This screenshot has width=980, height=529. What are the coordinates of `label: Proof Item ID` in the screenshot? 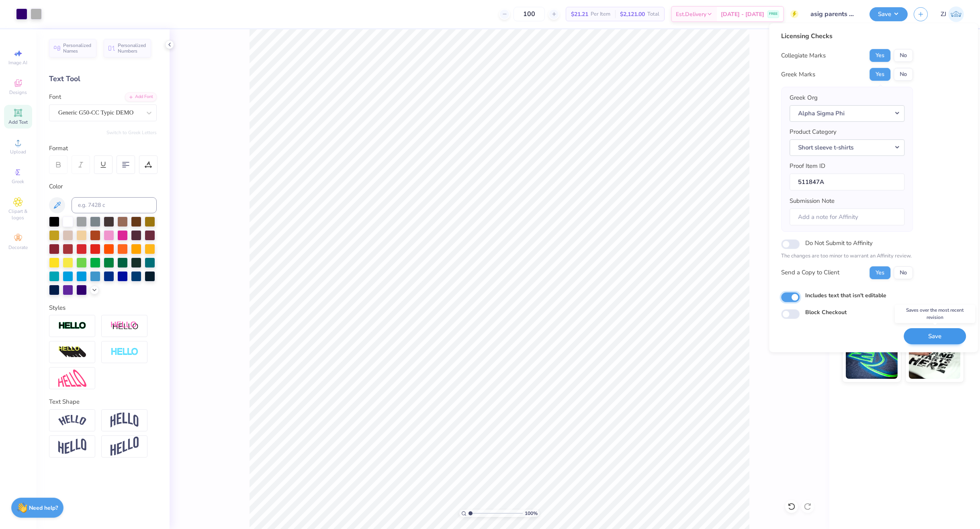 It's located at (807, 166).